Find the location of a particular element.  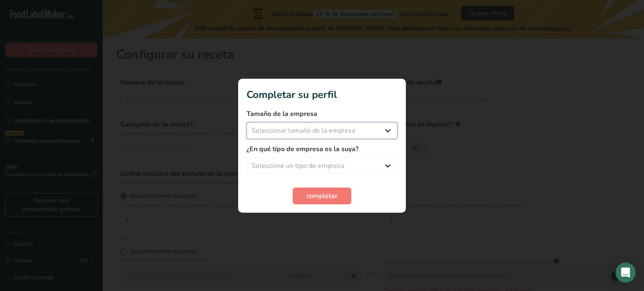

button: completar is located at coordinates (322, 196).